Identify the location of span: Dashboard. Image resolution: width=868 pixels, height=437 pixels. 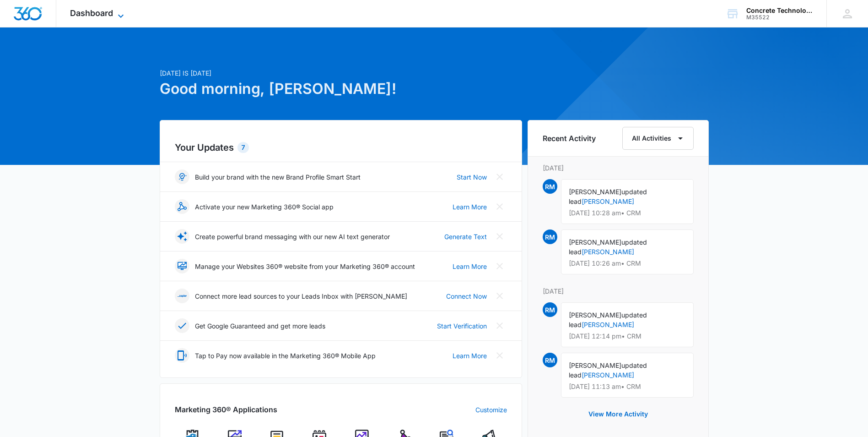
(91, 13).